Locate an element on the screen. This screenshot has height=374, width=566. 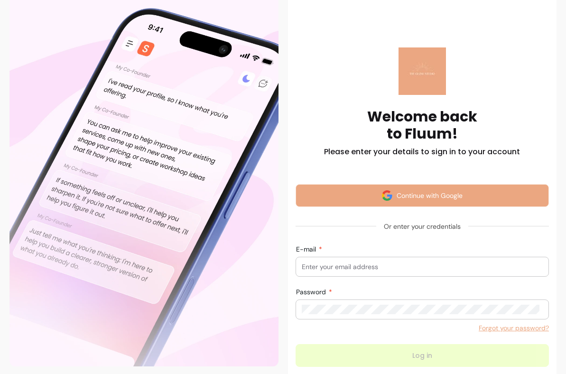
h1: Welcome back to Fluum! is located at coordinates (423, 125).